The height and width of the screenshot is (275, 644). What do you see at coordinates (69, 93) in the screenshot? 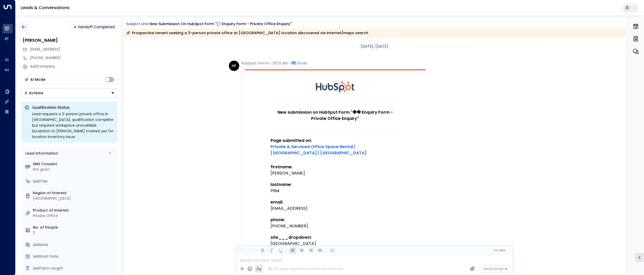
I see `div: Button group with a nested menu` at bounding box center [69, 93].